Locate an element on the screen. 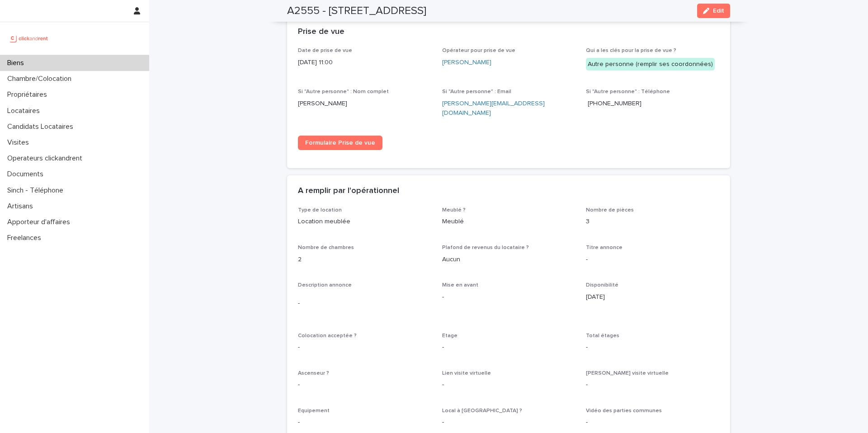 This screenshot has width=868, height=433. h2: A remplir par l'opérationnel is located at coordinates (349, 191).